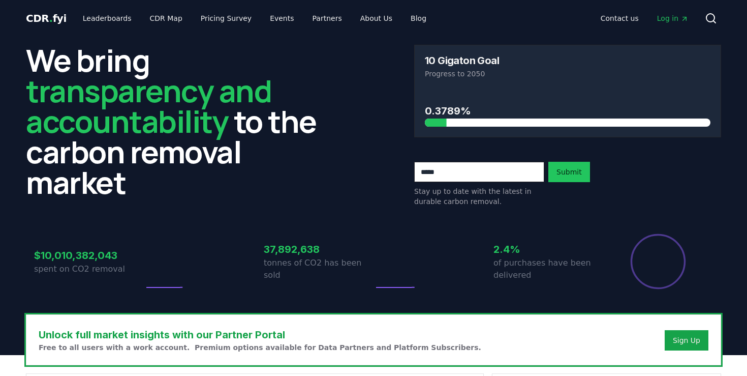 This screenshot has width=747, height=376. What do you see at coordinates (479, 196) in the screenshot?
I see `p: Stay up to date with the latest in durable carbon removal.` at bounding box center [479, 196].